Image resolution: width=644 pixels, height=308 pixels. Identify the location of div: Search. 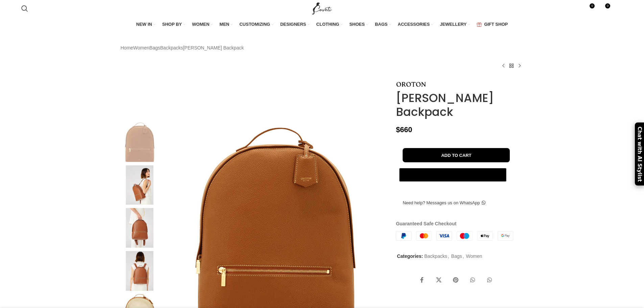
(25, 8).